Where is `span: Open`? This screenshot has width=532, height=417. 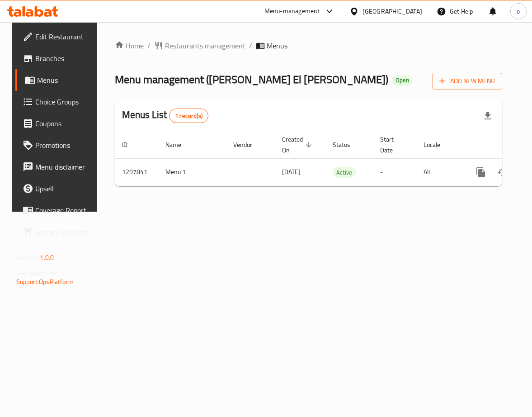
span: Open is located at coordinates (402, 80).